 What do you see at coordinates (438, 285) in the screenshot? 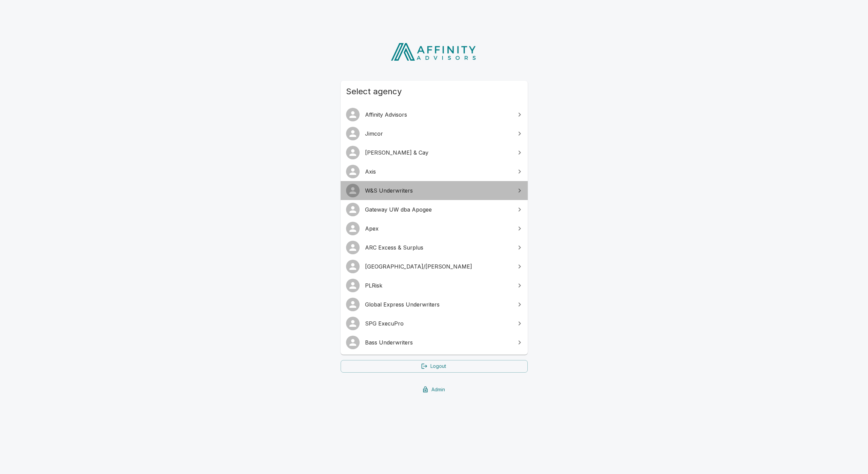
I see `span: PLRisk` at bounding box center [438, 285].